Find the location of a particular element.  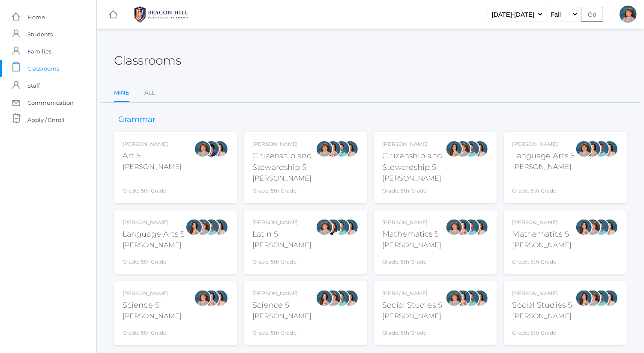

span: Students is located at coordinates (40, 34).